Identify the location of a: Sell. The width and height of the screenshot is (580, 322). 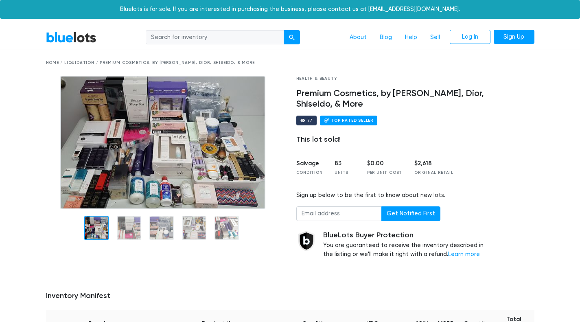
(435, 37).